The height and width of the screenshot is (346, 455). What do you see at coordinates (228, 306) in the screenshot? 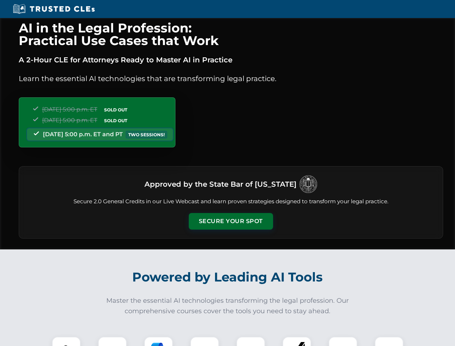
I see `p: Master the essential AI technologies transforming the legal profession. Our comprehensive courses...` at bounding box center [228, 306].